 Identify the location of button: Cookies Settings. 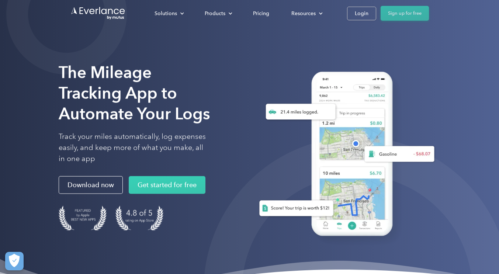
(14, 261).